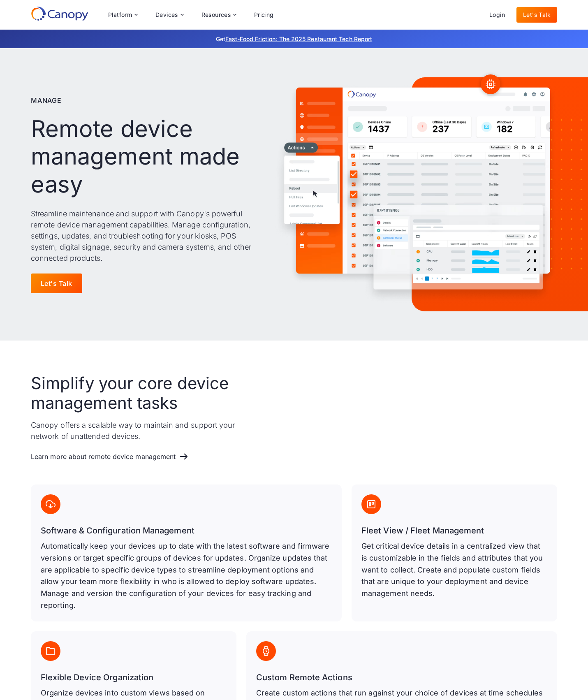 The width and height of the screenshot is (588, 700). I want to click on a: Fast-Food Friction: The 2025 Restaurant Tech Report, so click(299, 39).